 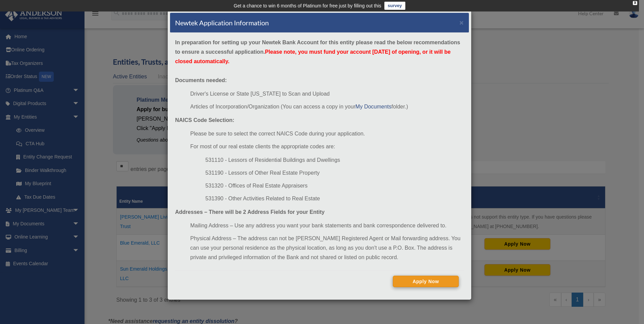 What do you see at coordinates (635, 3) in the screenshot?
I see `div: close` at bounding box center [635, 3].